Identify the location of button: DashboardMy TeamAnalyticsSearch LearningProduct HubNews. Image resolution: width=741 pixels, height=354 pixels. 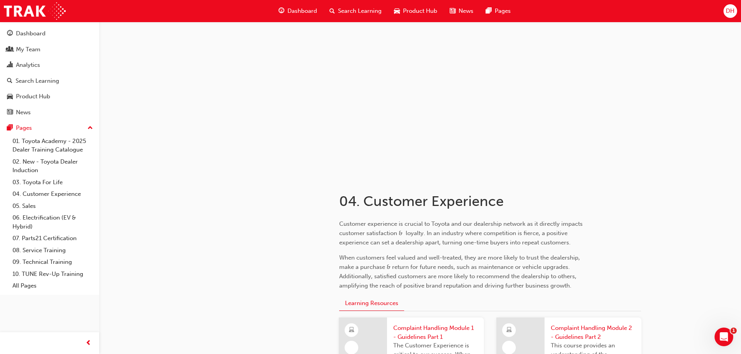
(49, 73).